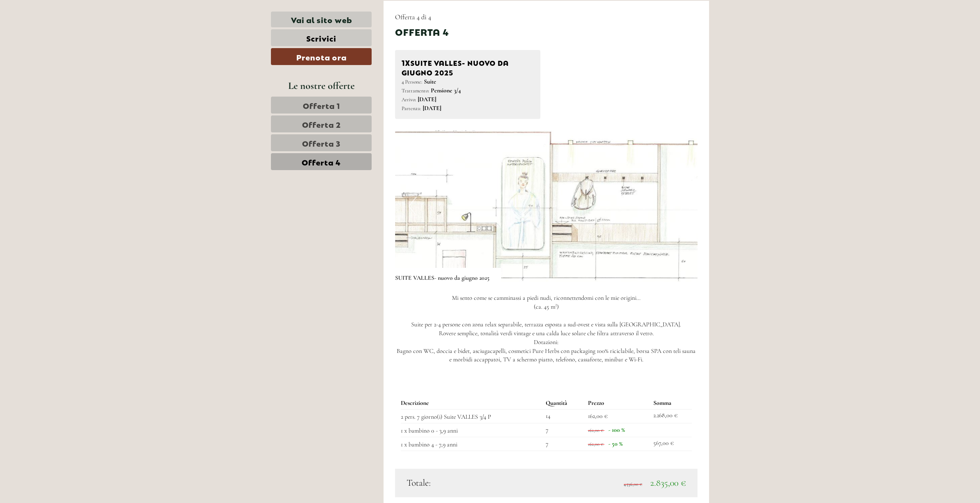  What do you see at coordinates (472, 416) in the screenshot?
I see `td: 2 pers. 7 giorno(i) Suite VALLES 3/4 P` at bounding box center [472, 416].